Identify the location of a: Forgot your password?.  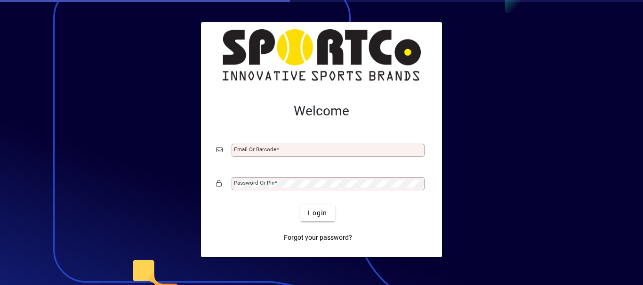
(318, 237).